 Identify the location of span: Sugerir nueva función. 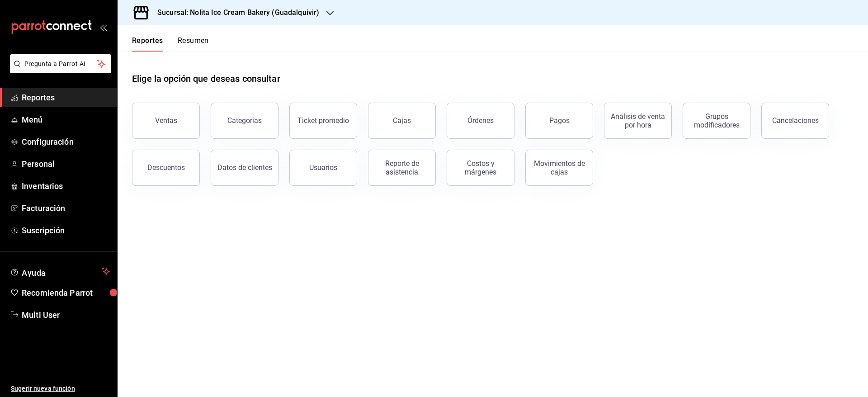
(60, 388).